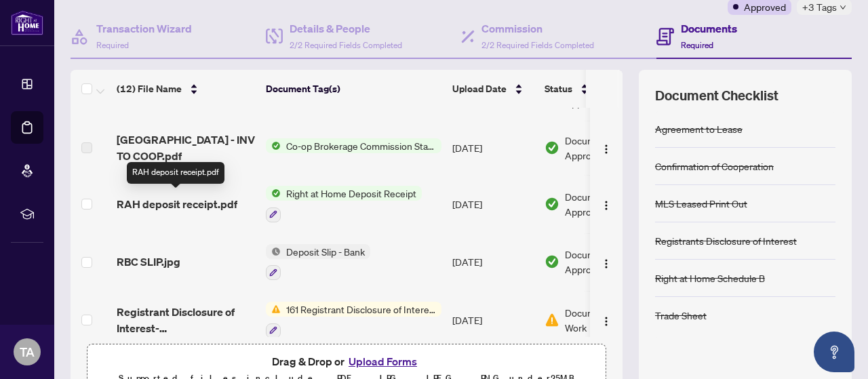 The image size is (868, 379). What do you see at coordinates (710, 278) in the screenshot?
I see `div: Right at Home Schedule B` at bounding box center [710, 278].